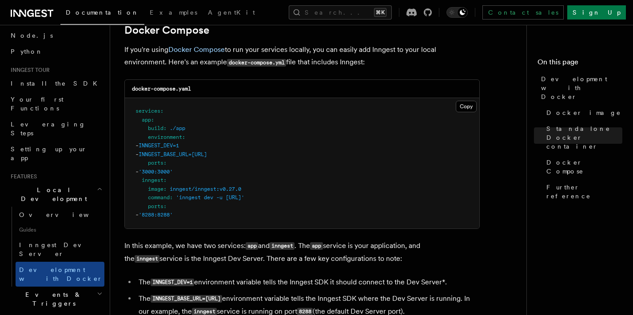 This screenshot has height=315, width=633. Describe the element at coordinates (158, 146) in the screenshot. I see `span: INNGEST_DEV=1` at that location.